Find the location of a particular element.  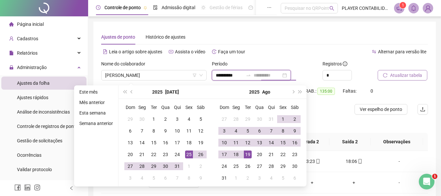

td: 2025-08-17 is located at coordinates (224, 154).